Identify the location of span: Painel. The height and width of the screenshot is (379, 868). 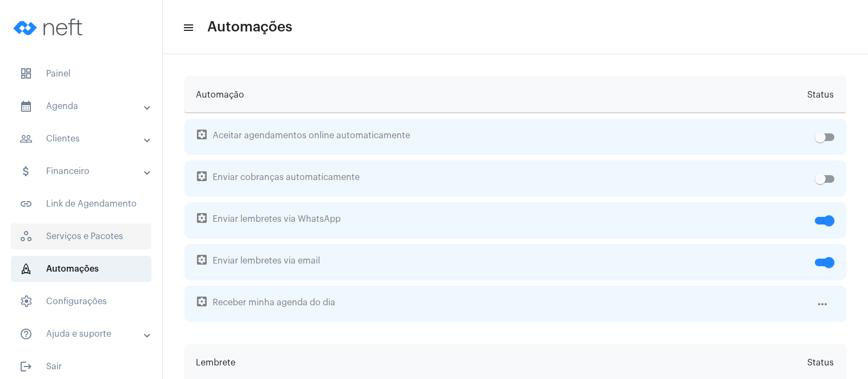
(81, 74).